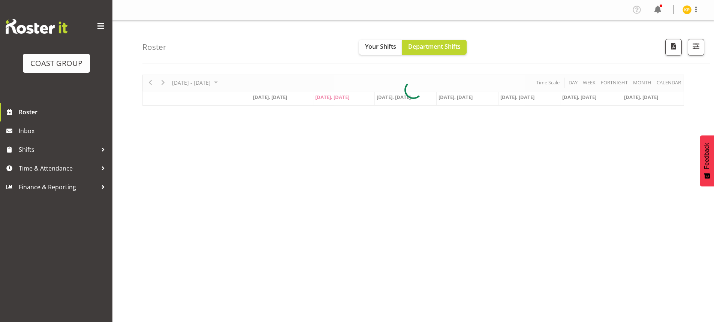 The image size is (714, 322). I want to click on button: Feedback - Show survey, so click(706, 161).